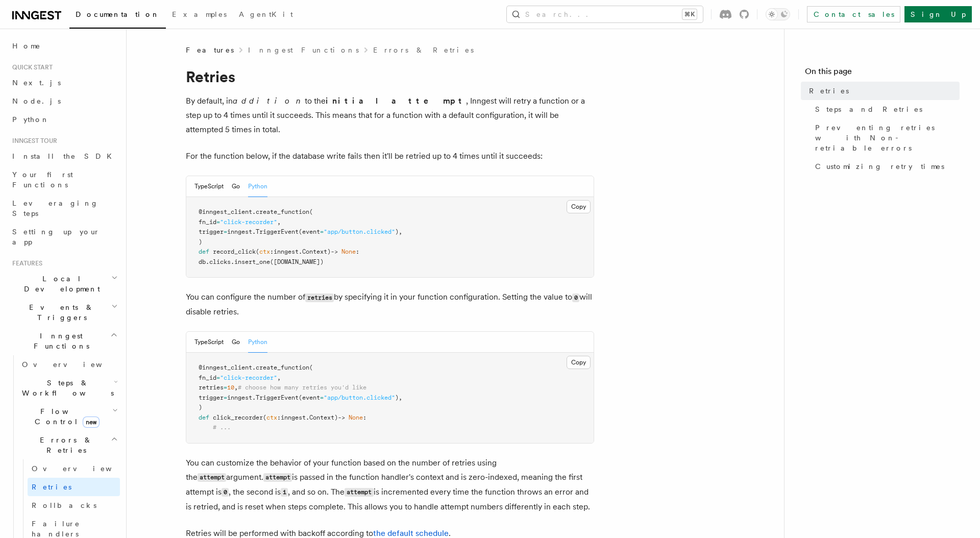 The height and width of the screenshot is (538, 980). I want to click on span: Documentation, so click(117, 14).